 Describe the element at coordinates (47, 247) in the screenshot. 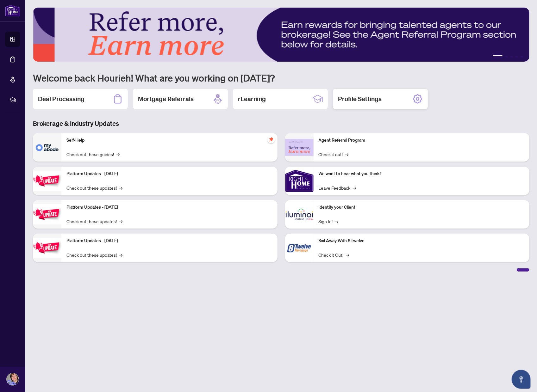

I see `img: Platform Updates - June 23, 2025` at that location.